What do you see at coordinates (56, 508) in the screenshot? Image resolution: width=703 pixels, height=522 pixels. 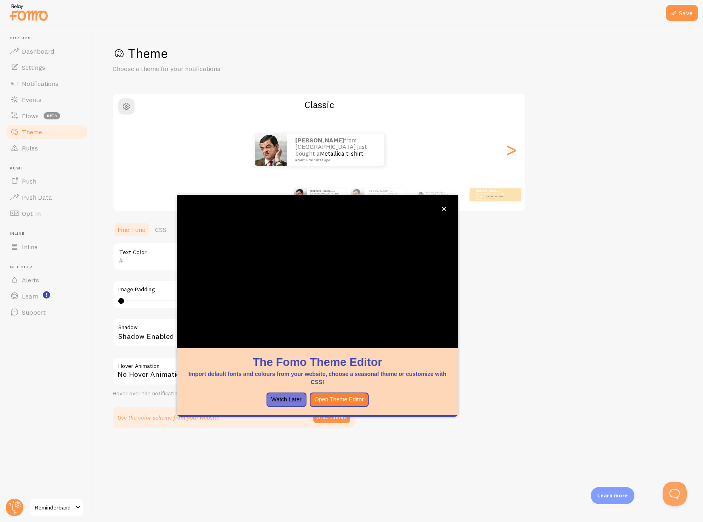 I see `a: Reminderband` at bounding box center [56, 508].